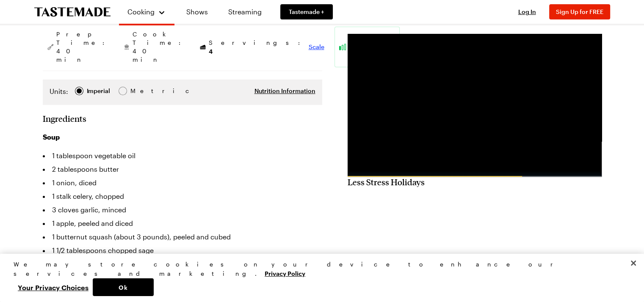 Image resolution: width=644 pixels, height=302 pixels. Describe the element at coordinates (306, 12) in the screenshot. I see `span: Tastemade +` at that location.